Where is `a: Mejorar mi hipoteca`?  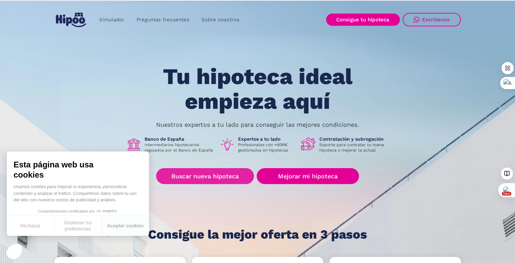
a: Mejorar mi hipoteca is located at coordinates (308, 176).